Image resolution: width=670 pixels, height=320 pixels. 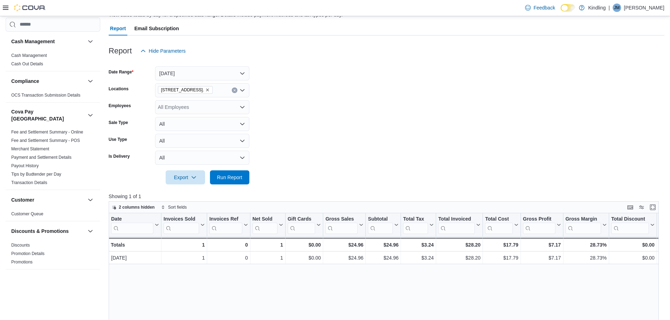 I want to click on p: Kindling, so click(x=597, y=8).